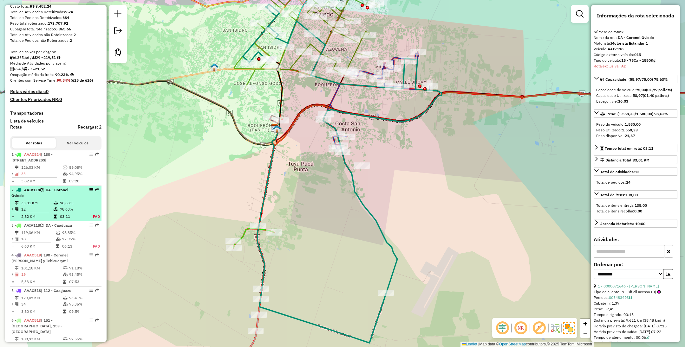 The height and width of the screenshot is (347, 685). I want to click on h4: Informações da rota selecionada, so click(635, 16).